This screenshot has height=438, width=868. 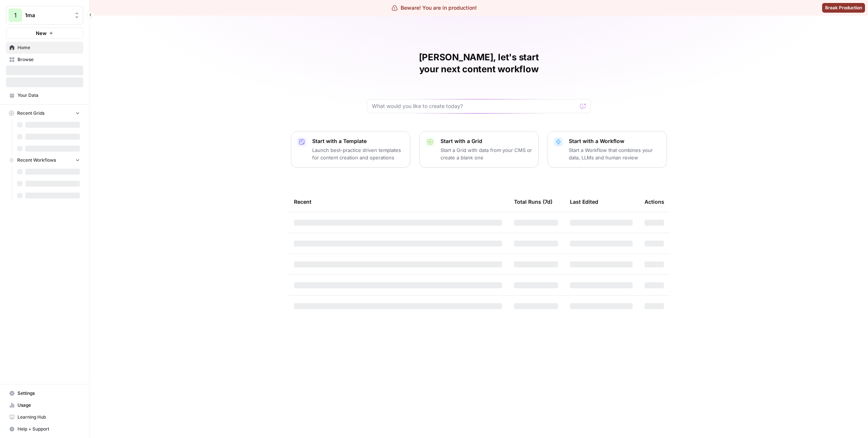 What do you see at coordinates (45, 48) in the screenshot?
I see `a: Home` at bounding box center [45, 48].